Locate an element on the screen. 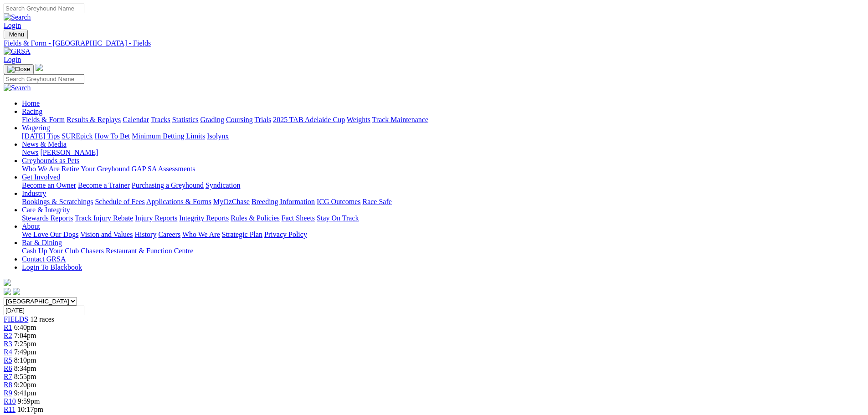 The width and height of the screenshot is (868, 415). a: Cash Up Your Club is located at coordinates (50, 250).